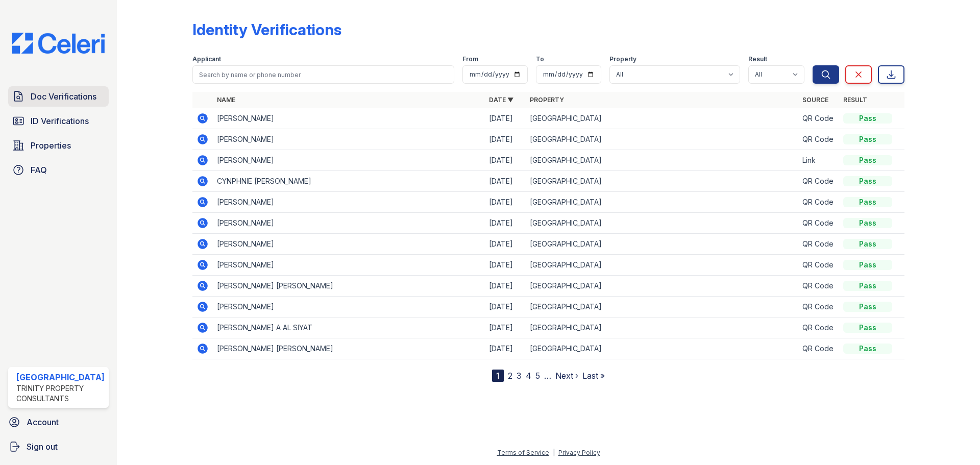 This screenshot has width=980, height=465. What do you see at coordinates (39, 170) in the screenshot?
I see `span: FAQ` at bounding box center [39, 170].